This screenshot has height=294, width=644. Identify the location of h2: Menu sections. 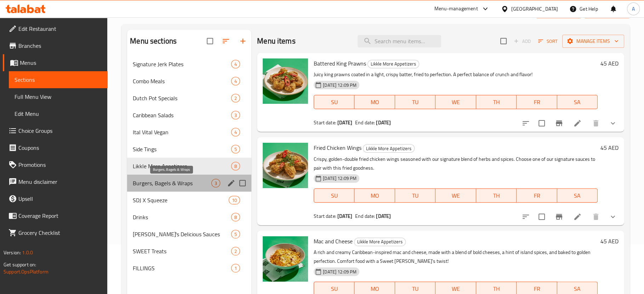
(153, 41).